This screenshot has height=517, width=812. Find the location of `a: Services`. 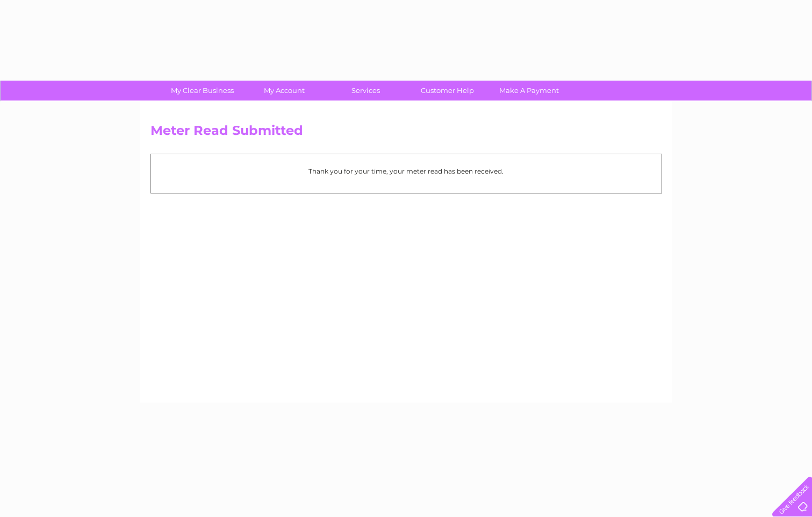

a: Services is located at coordinates (365, 91).